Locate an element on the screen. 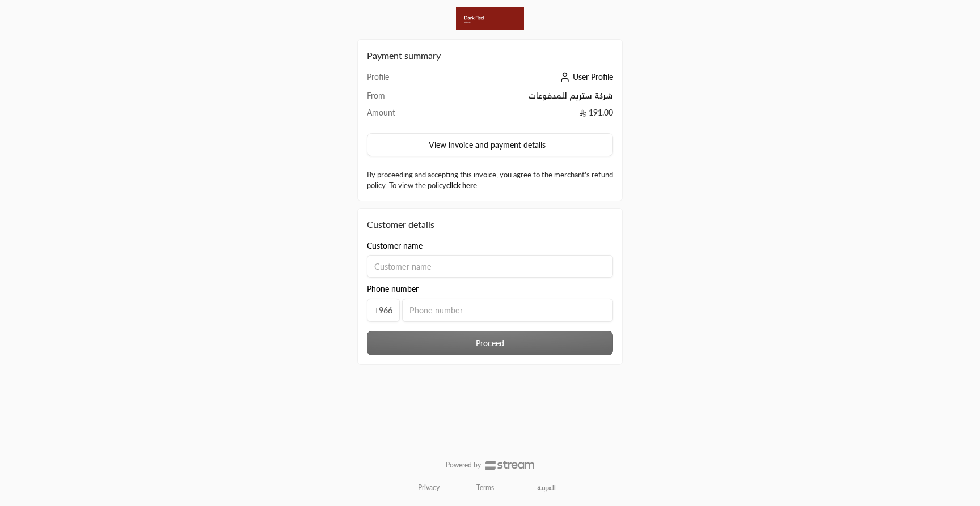 This screenshot has width=980, height=506. td: شركة ستريم للمدفوعات is located at coordinates (521, 99).